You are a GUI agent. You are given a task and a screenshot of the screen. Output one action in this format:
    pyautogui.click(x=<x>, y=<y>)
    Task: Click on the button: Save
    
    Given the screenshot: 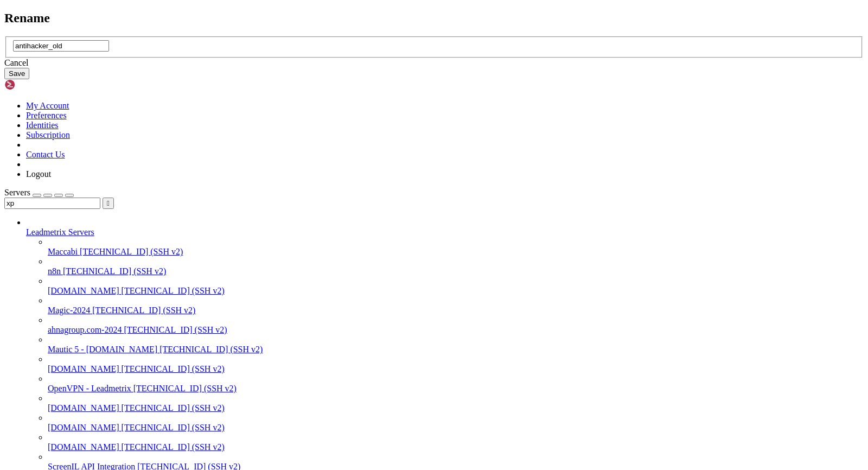 What is the action you would take?
    pyautogui.click(x=17, y=73)
    